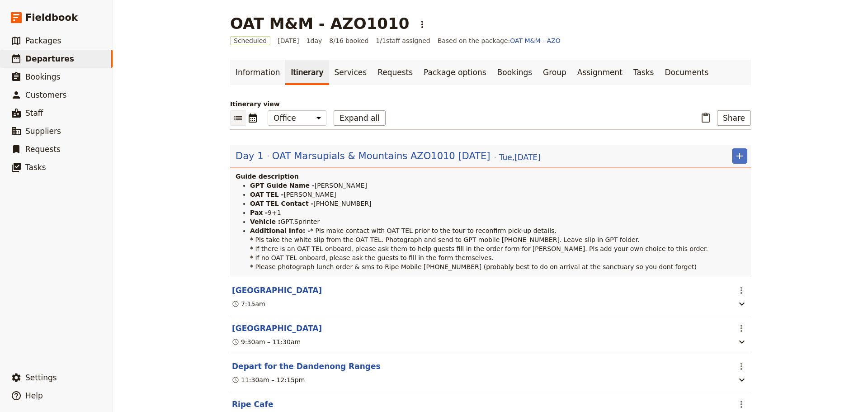  What do you see at coordinates (491, 177) in the screenshot?
I see `h4: Guide description` at bounding box center [491, 177].